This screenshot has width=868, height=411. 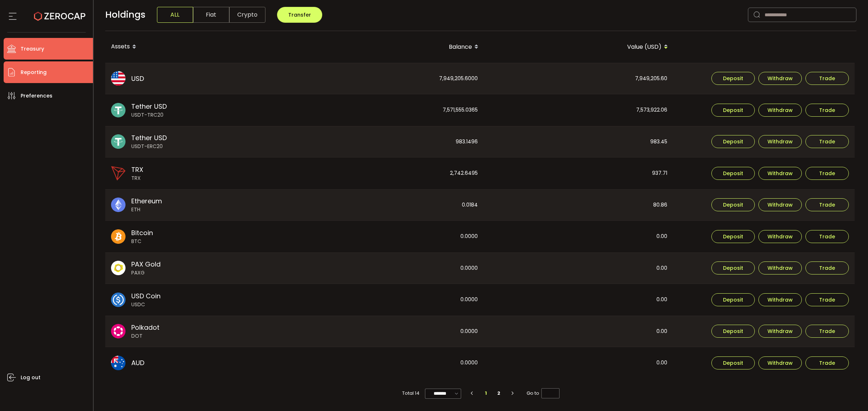 I want to click on span: PAXG, so click(x=146, y=273).